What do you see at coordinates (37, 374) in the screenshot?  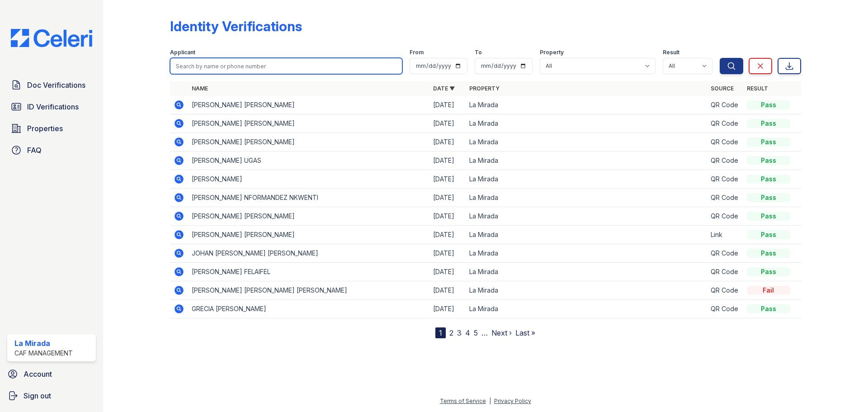 I see `span: Account` at bounding box center [37, 374].